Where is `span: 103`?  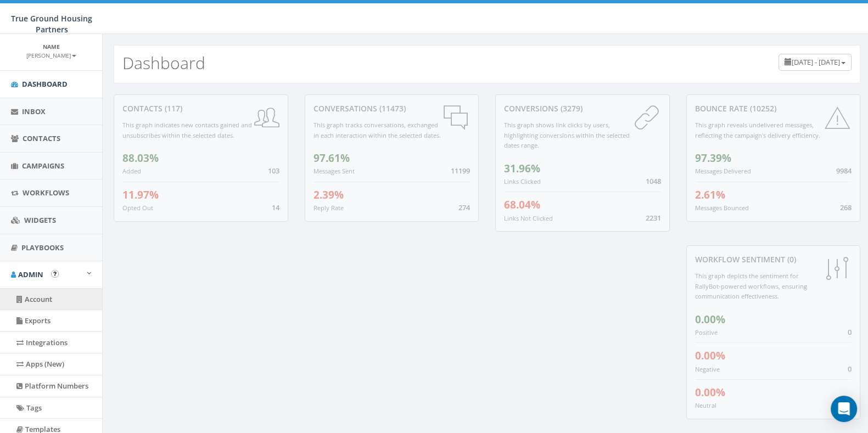
span: 103 is located at coordinates (274, 171).